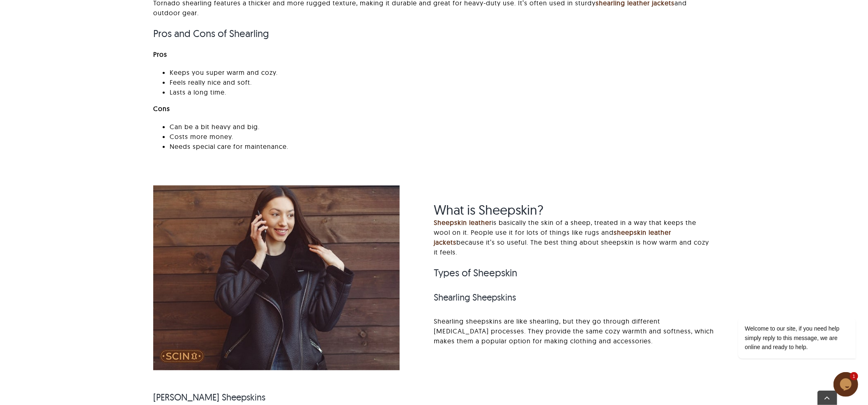  I want to click on div: Welcome to our site, if you need help simply reply to this message, we are online and ready to help., so click(74, 67).